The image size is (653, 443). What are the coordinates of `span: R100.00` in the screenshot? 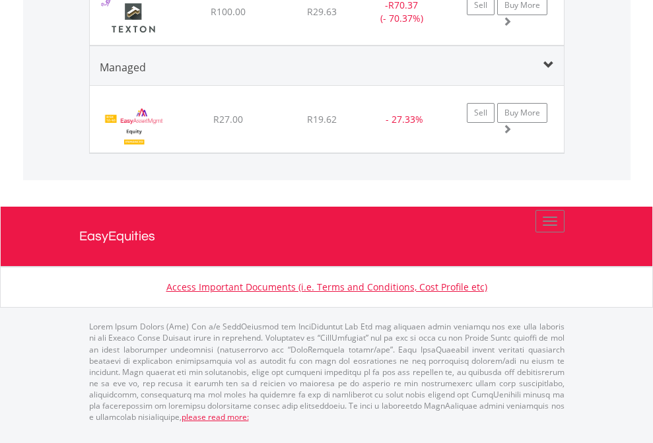 It's located at (228, 11).